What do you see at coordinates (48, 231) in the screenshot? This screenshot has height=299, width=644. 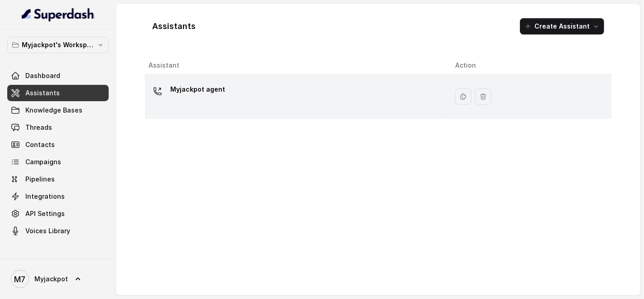 I see `span: Voices Library` at bounding box center [48, 231].